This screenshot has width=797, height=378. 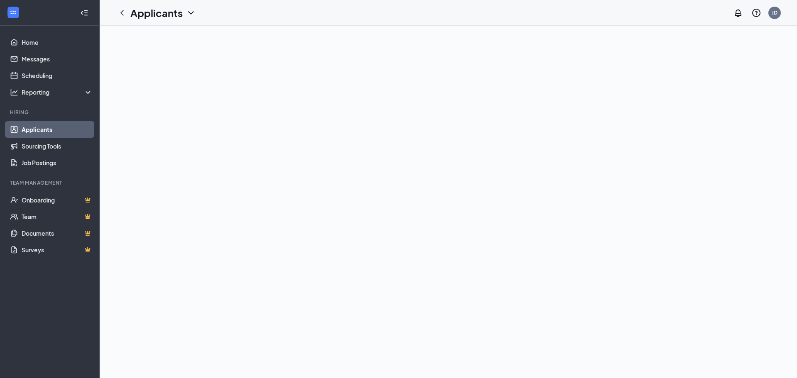 I want to click on svg: ChevronLeft, so click(x=122, y=13).